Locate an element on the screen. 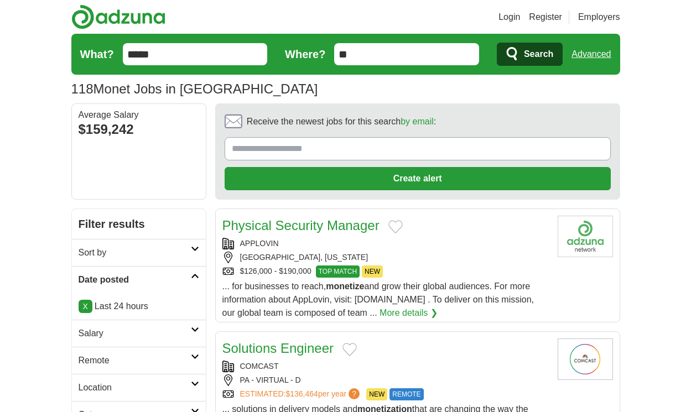 Image resolution: width=691 pixels, height=412 pixels. span: Receive the newest jobs for this search : is located at coordinates (341, 122).